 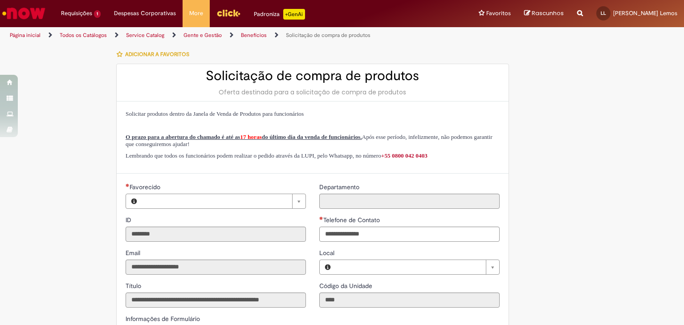 I want to click on a: +55 0800 042 0403, so click(x=405, y=155).